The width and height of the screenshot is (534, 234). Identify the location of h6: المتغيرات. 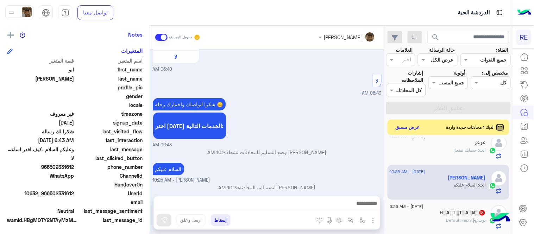
(132, 51).